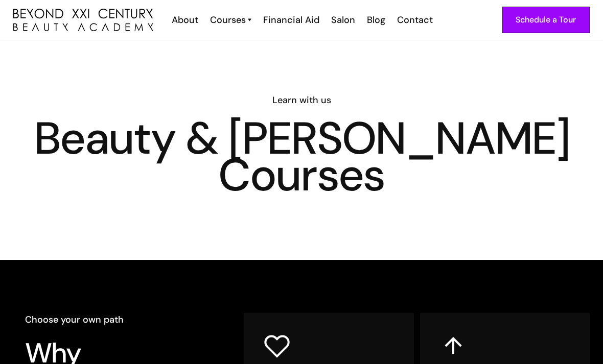  What do you see at coordinates (415, 20) in the screenshot?
I see `div: Contact` at bounding box center [415, 20].